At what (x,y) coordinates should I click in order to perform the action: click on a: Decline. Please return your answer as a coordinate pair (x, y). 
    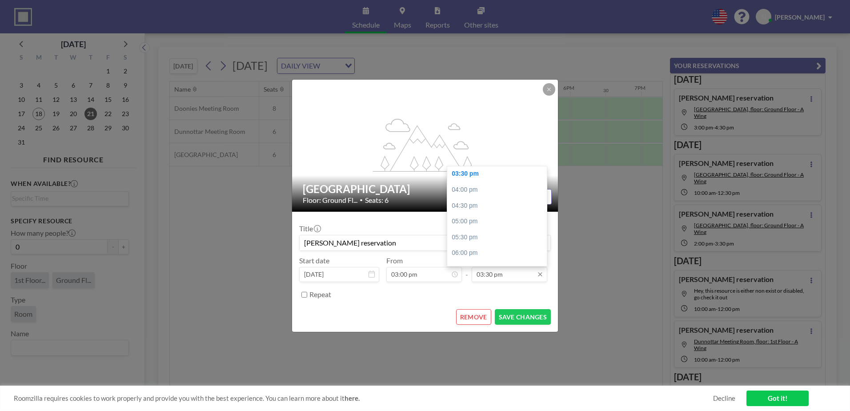
    Looking at the image, I should click on (724, 398).